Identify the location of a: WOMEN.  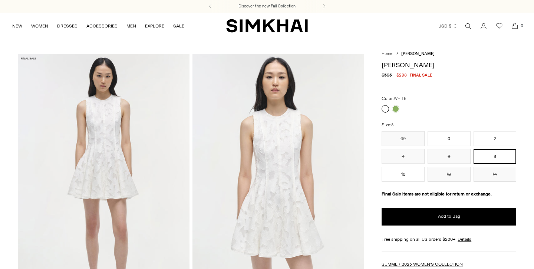
(40, 26).